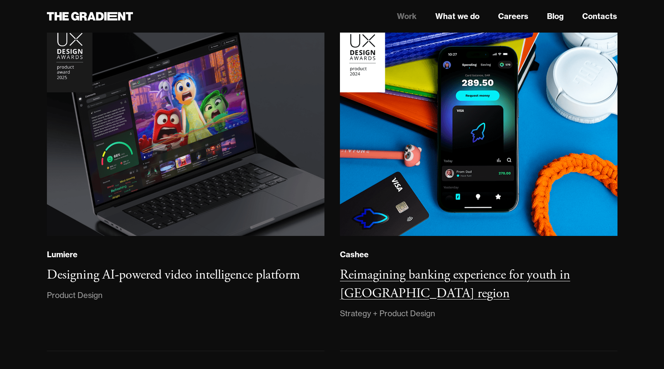 The height and width of the screenshot is (369, 664). What do you see at coordinates (387, 313) in the screenshot?
I see `div: Strategy + Product Design` at bounding box center [387, 313].